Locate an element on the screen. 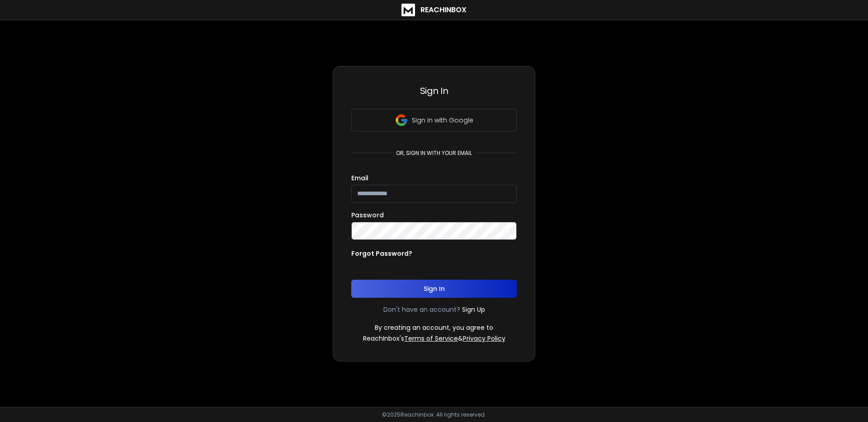 This screenshot has width=868, height=422. span: Privacy Policy is located at coordinates (484, 338).